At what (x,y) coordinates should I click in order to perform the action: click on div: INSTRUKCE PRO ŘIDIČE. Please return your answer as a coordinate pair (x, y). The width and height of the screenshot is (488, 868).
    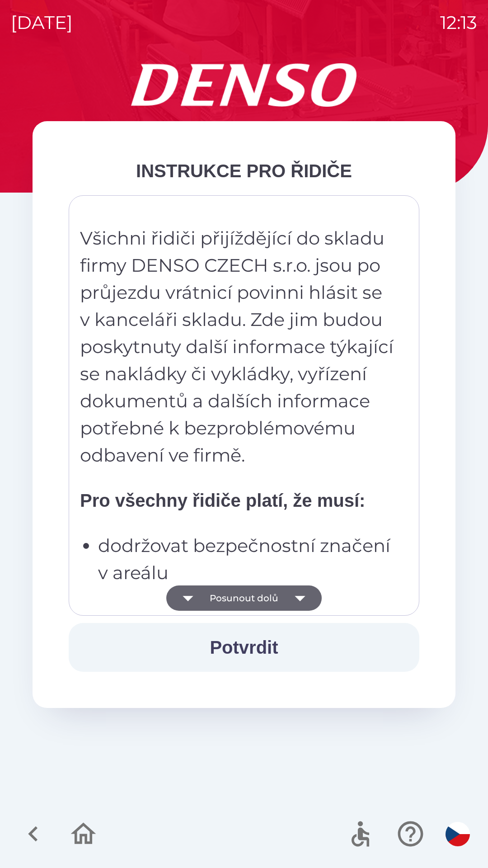
    Looking at the image, I should click on (244, 171).